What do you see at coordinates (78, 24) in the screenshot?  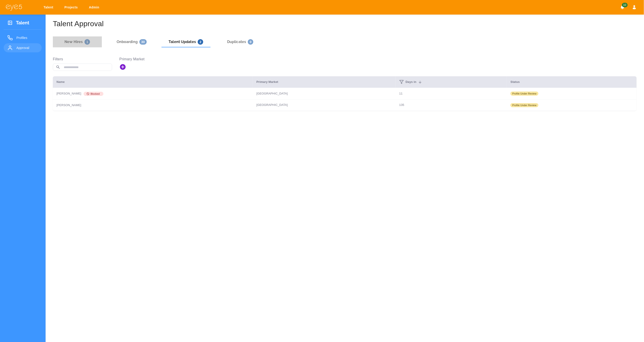 I see `p: Talent Approval` at bounding box center [78, 24].